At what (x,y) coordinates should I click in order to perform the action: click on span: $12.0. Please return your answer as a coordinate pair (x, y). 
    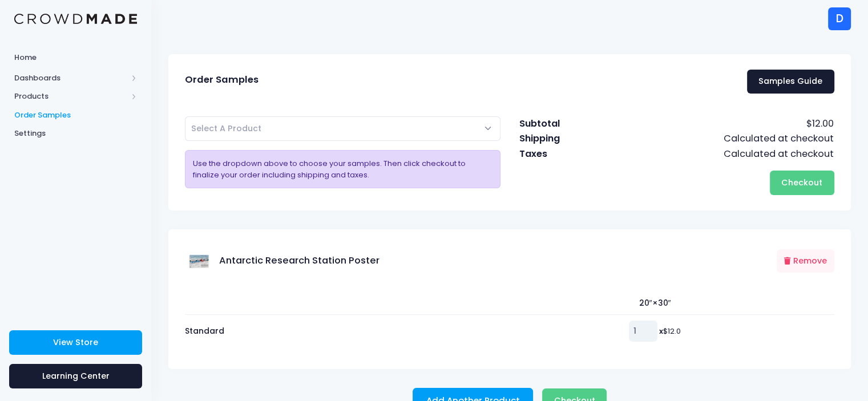
    Looking at the image, I should click on (670, 331).